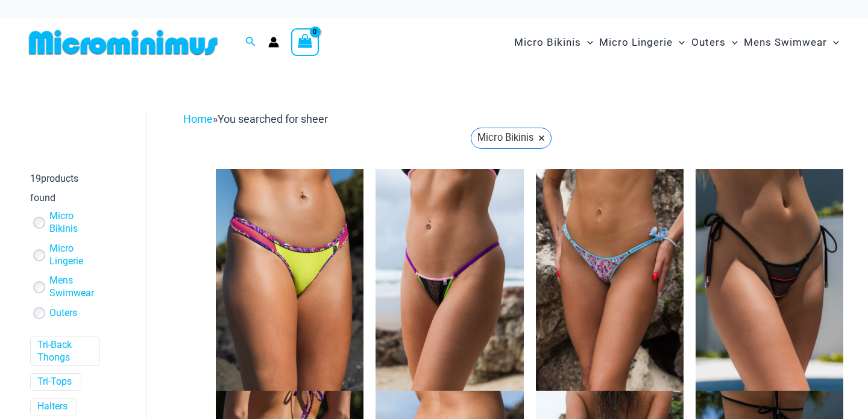  What do you see at coordinates (511, 138) in the screenshot?
I see `a: Micro Bikinis ×` at bounding box center [511, 138].